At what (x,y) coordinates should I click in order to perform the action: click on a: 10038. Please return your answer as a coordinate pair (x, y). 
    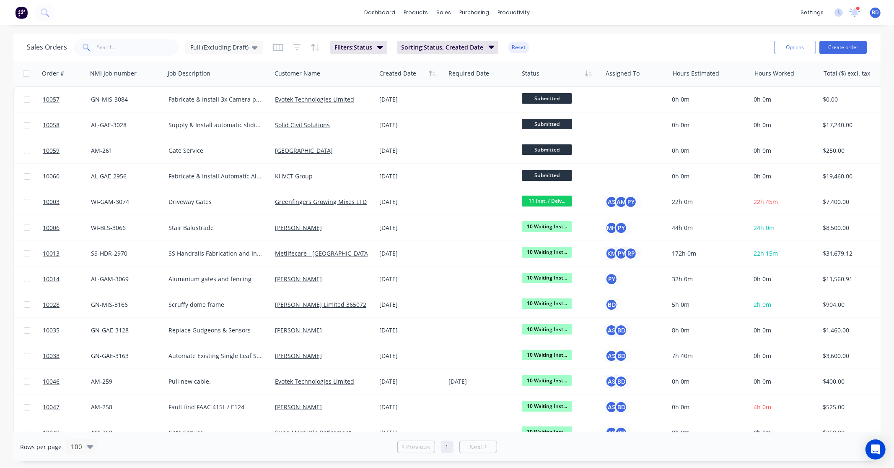
    Looking at the image, I should click on (67, 356).